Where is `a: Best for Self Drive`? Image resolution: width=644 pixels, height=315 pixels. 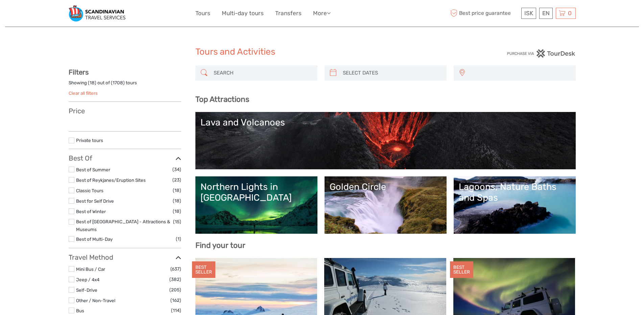 a: Best for Self Drive is located at coordinates (95, 201).